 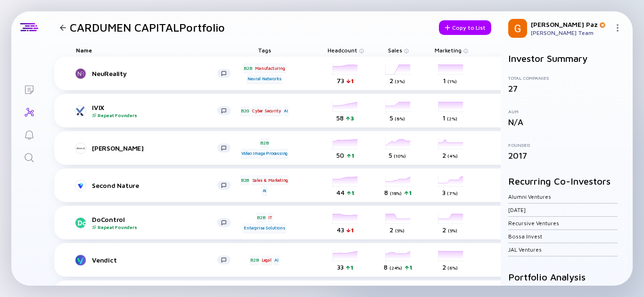 What do you see at coordinates (567, 277) in the screenshot?
I see `h2: Portfolio Analysis` at bounding box center [567, 277].